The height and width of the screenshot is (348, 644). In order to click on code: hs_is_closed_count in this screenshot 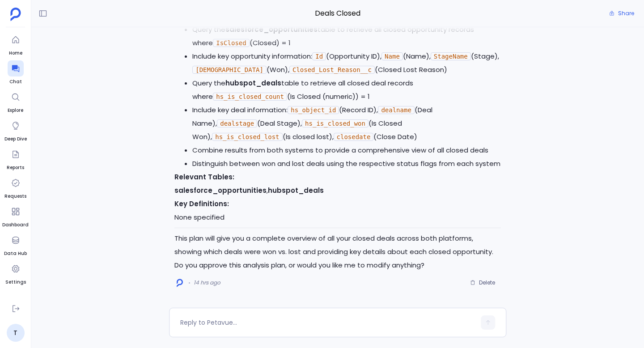, I will do `click(250, 96)`.